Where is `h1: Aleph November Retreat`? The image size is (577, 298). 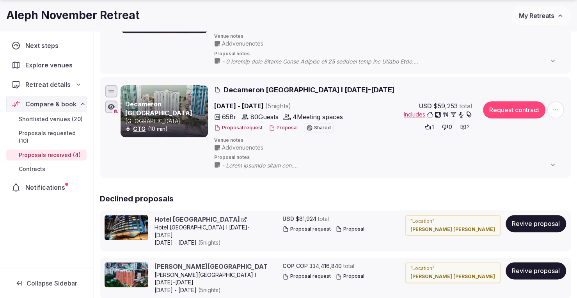 h1: Aleph November Retreat is located at coordinates (73, 15).